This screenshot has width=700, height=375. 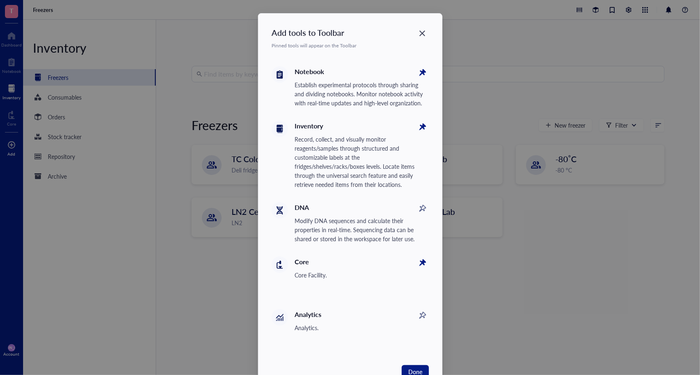 I want to click on div: Core Facility., so click(x=362, y=275).